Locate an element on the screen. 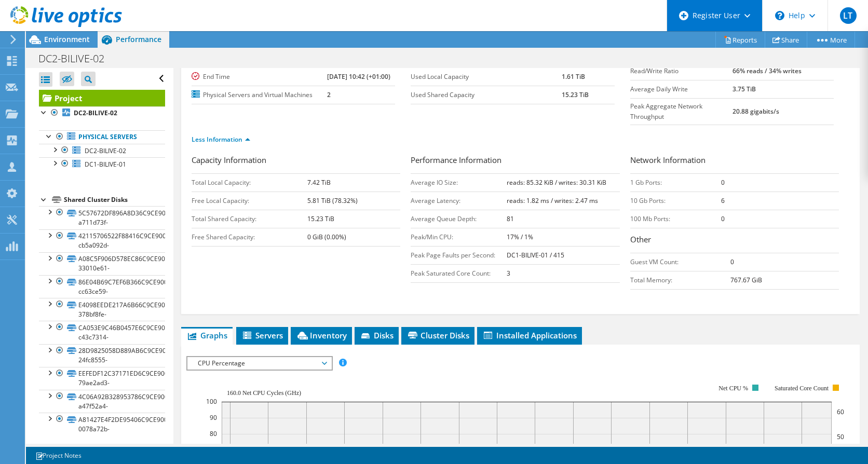 The width and height of the screenshot is (868, 464). a: More is located at coordinates (831, 39).